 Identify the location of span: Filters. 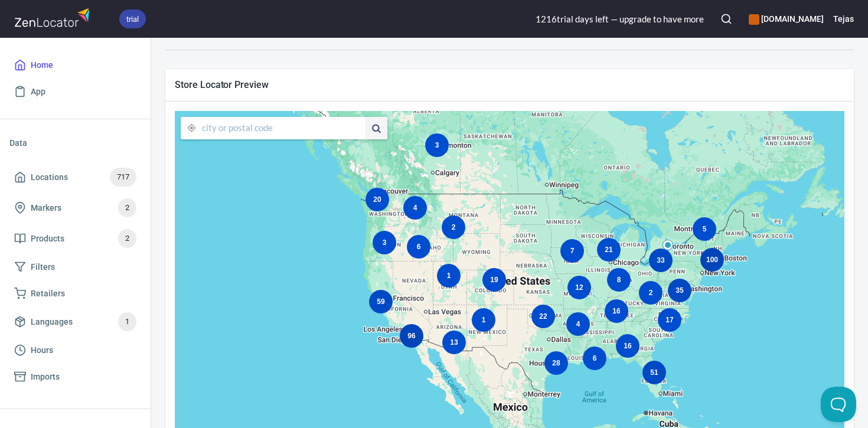
(43, 267).